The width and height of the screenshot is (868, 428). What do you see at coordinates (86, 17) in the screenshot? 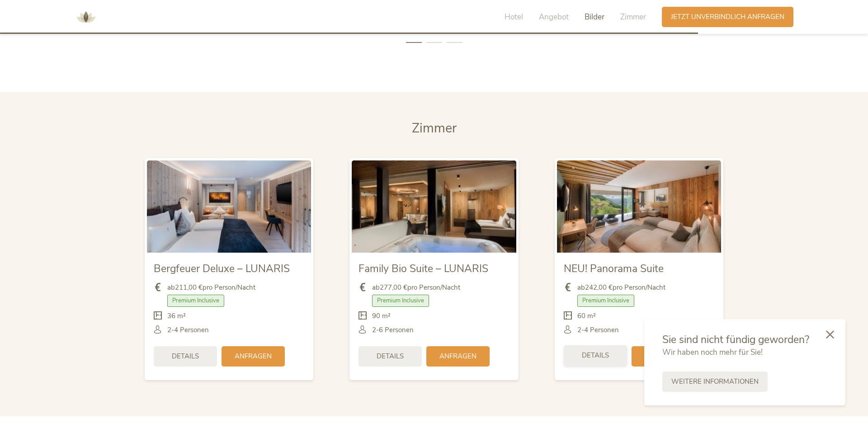
I see `img: AMONTI & LUNARIS Wellnessresort` at bounding box center [86, 17].